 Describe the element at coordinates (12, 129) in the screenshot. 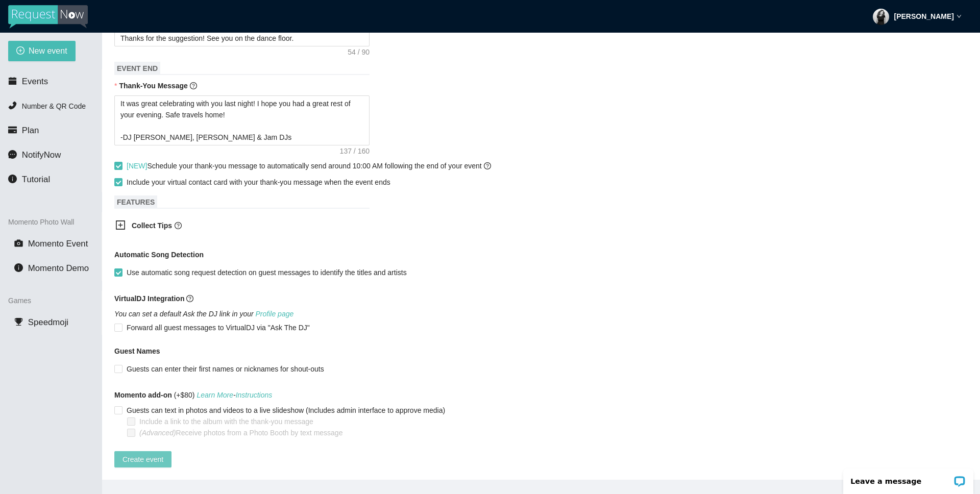

I see `span: credit-card` at that location.